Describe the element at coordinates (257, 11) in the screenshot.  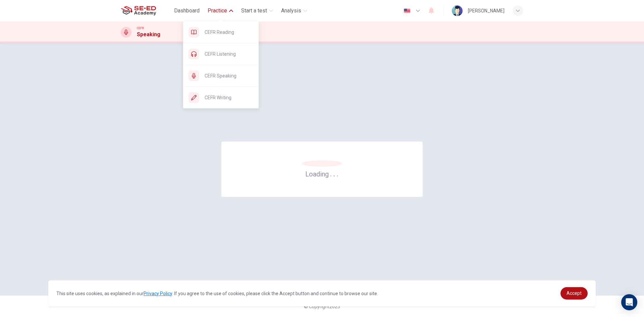
I see `button: Start a test` at that location.